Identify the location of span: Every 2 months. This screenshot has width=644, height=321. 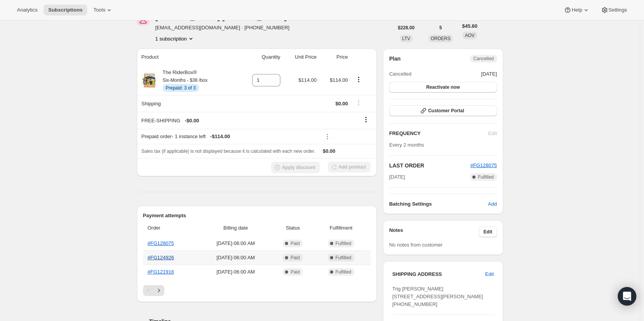
(406, 145).